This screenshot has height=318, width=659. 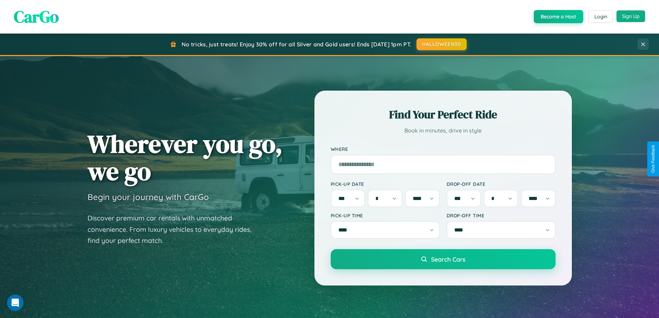 I want to click on p: Book in minutes, drive in style, so click(x=443, y=130).